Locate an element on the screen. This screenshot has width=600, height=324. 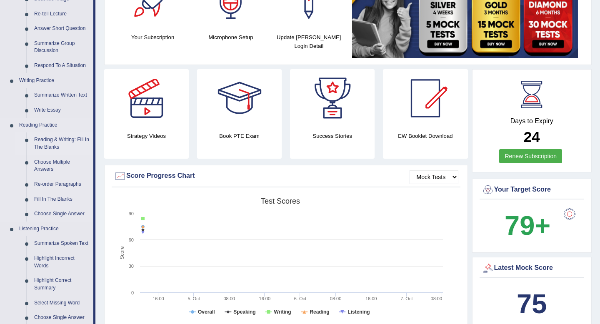
tspan: Listening is located at coordinates (358, 312).